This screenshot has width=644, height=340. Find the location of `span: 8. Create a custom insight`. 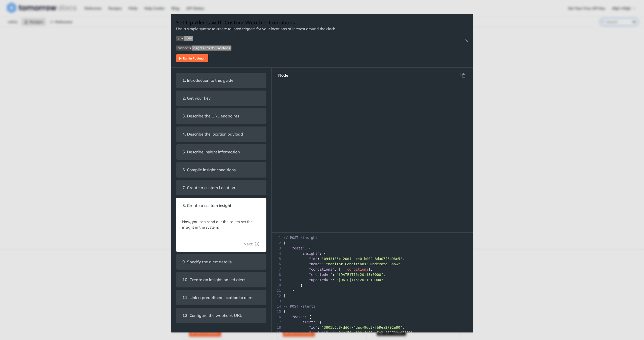

span: 8. Create a custom insight is located at coordinates (206, 206).